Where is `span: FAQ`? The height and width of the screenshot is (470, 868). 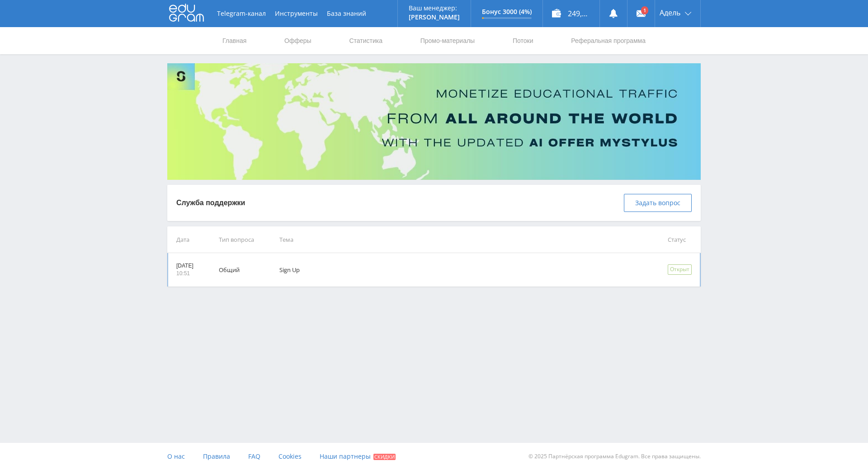
span: FAQ is located at coordinates (254, 456).